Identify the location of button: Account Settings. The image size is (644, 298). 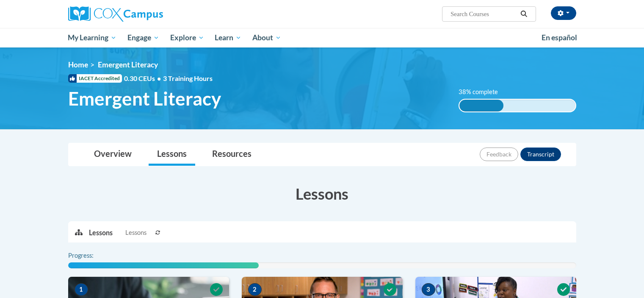
(563, 13).